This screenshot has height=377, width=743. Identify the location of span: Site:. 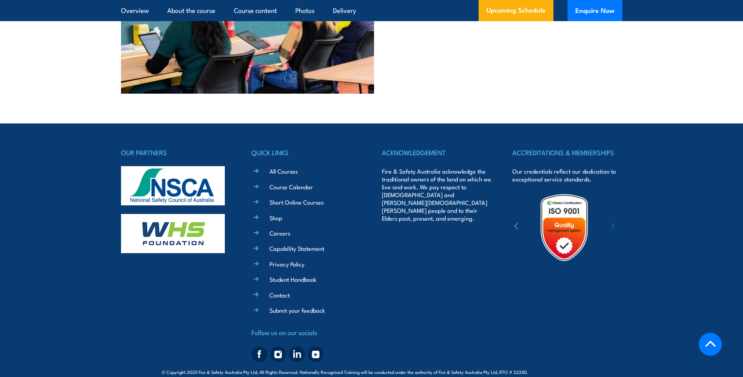
(559, 371).